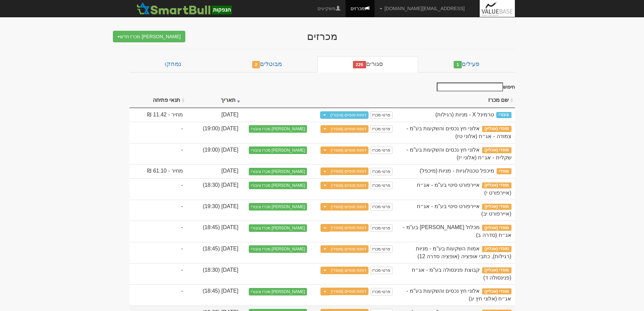  I want to click on label: חיפוש, so click(475, 87).